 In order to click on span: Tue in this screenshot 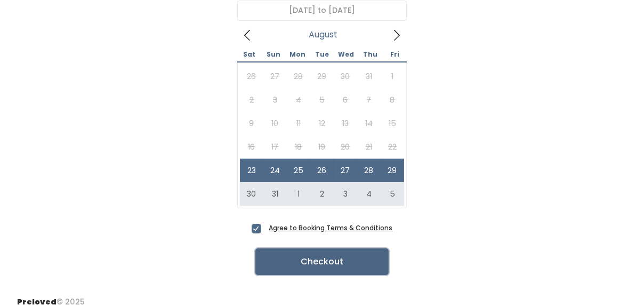, I will do `click(322, 55)`.